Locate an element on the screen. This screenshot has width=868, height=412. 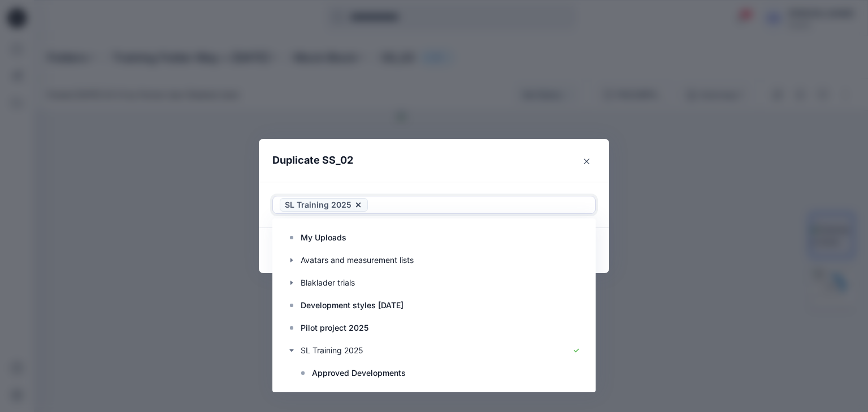
p: Duplicate SS_02 is located at coordinates (312, 160).